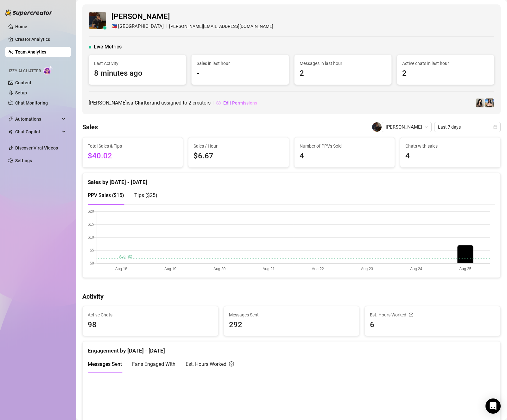 This screenshot has width=507, height=420. Describe the element at coordinates (292, 325) in the screenshot. I see `span: 292` at that location.